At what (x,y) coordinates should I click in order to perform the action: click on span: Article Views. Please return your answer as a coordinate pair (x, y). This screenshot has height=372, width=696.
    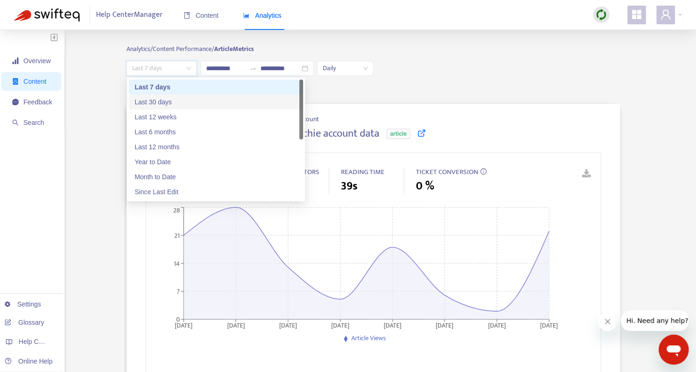
    Looking at the image, I should click on (368, 338).